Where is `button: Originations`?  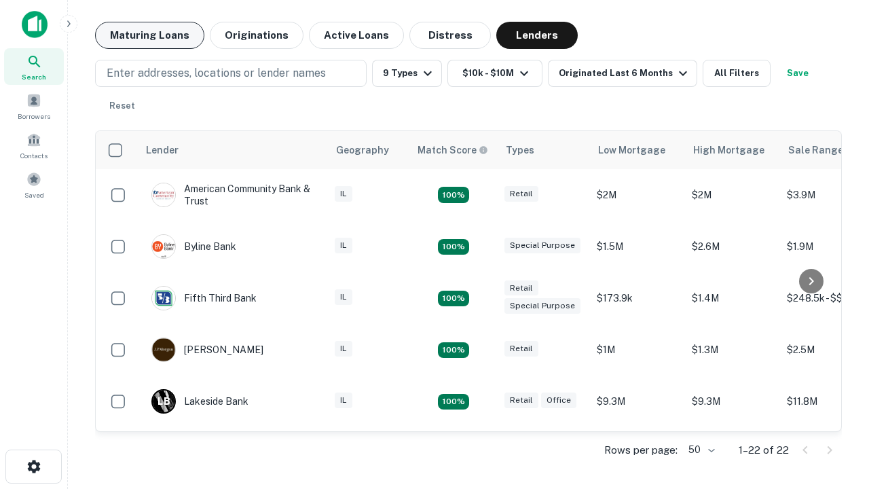
button: Originations is located at coordinates (257, 35).